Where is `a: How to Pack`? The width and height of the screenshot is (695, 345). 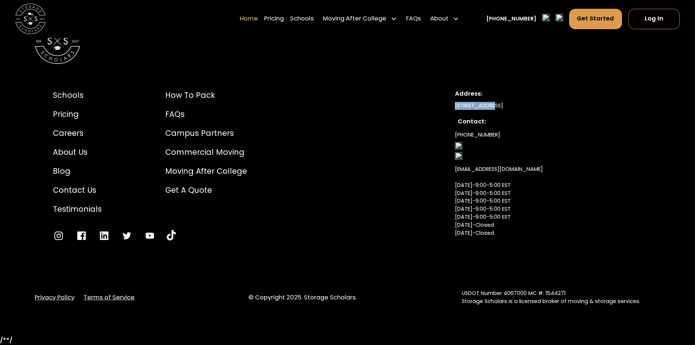 a: How to Pack is located at coordinates (206, 95).